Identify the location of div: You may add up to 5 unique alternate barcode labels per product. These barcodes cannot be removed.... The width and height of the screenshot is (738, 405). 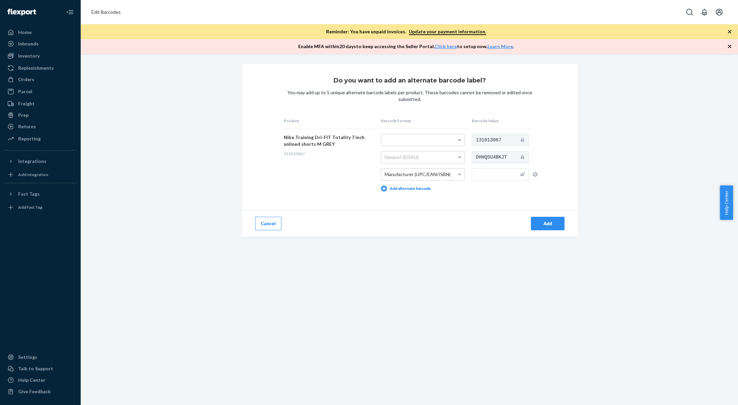
(410, 96).